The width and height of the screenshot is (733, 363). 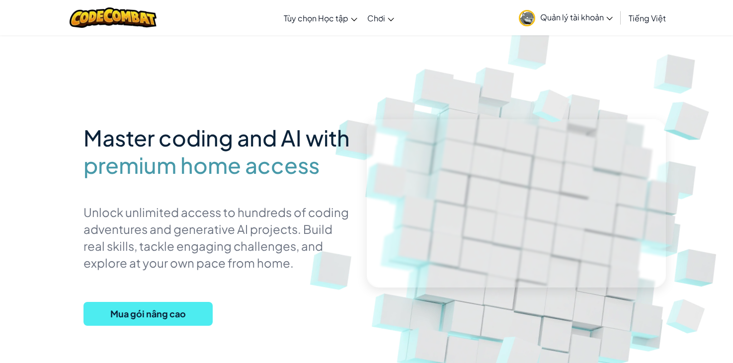 What do you see at coordinates (321, 18) in the screenshot?
I see `a: Tùy chọn Học tập` at bounding box center [321, 18].